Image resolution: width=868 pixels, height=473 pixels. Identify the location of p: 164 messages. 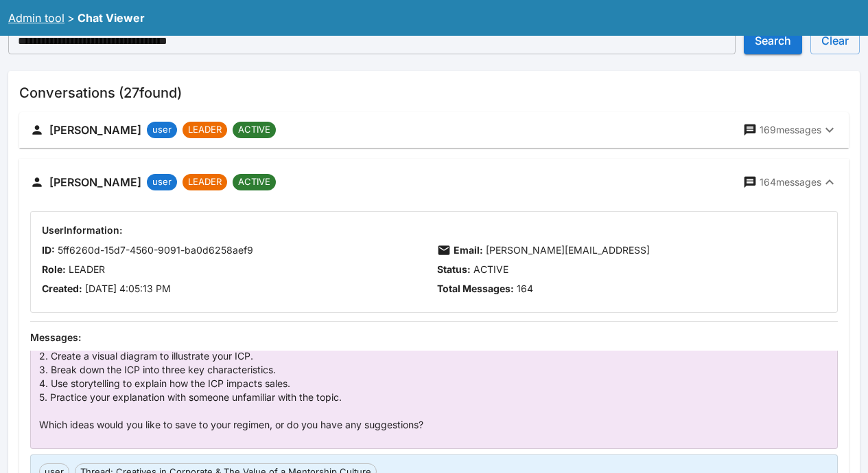
(791, 182).